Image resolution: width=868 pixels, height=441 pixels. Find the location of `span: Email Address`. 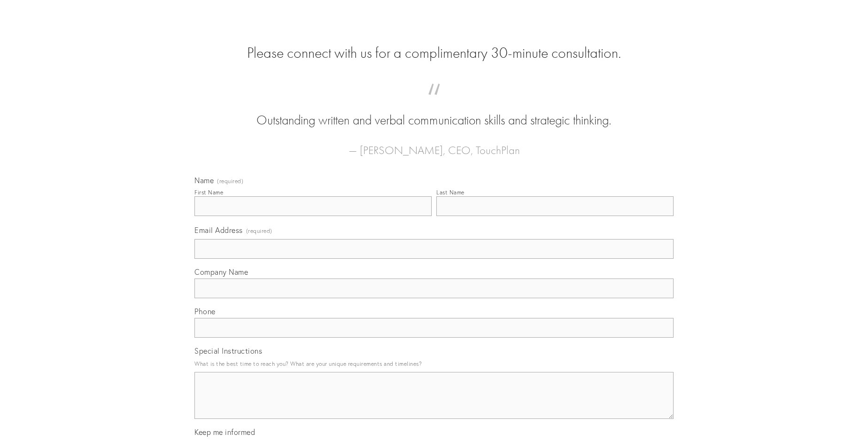

span: Email Address is located at coordinates (218, 230).